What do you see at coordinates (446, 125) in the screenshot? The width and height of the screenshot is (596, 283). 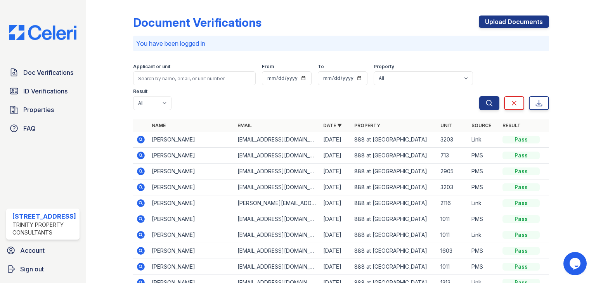 I see `a: Unit` at bounding box center [446, 125].